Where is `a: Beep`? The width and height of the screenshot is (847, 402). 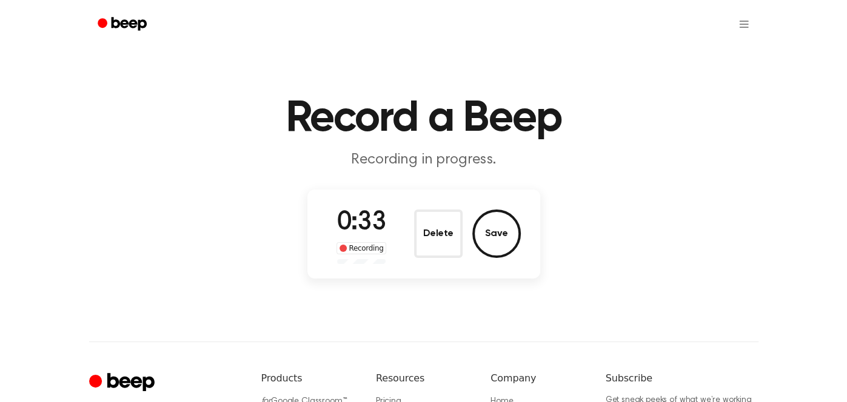 a: Beep is located at coordinates (123, 24).